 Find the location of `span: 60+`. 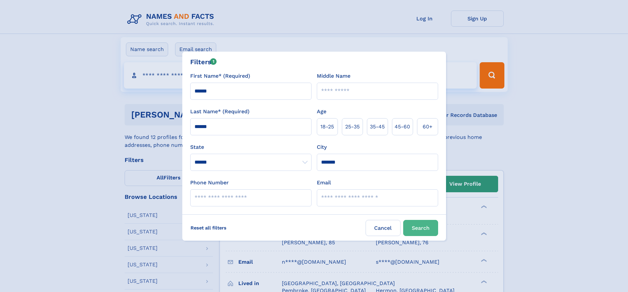

span: 60+ is located at coordinates (428, 127).